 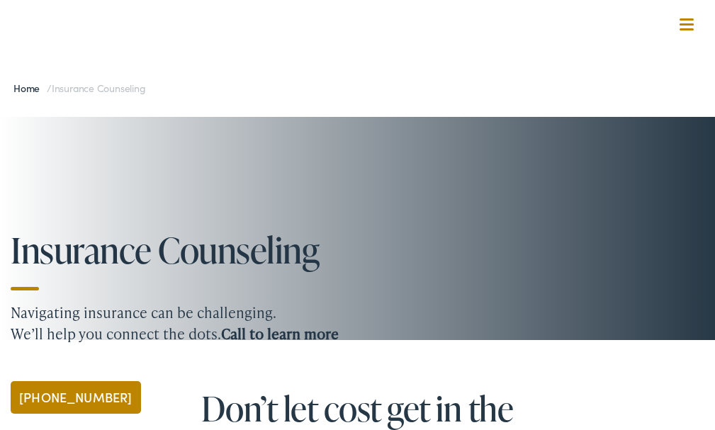 What do you see at coordinates (363, 79) in the screenshot?
I see `a: What We Offer` at bounding box center [363, 79].